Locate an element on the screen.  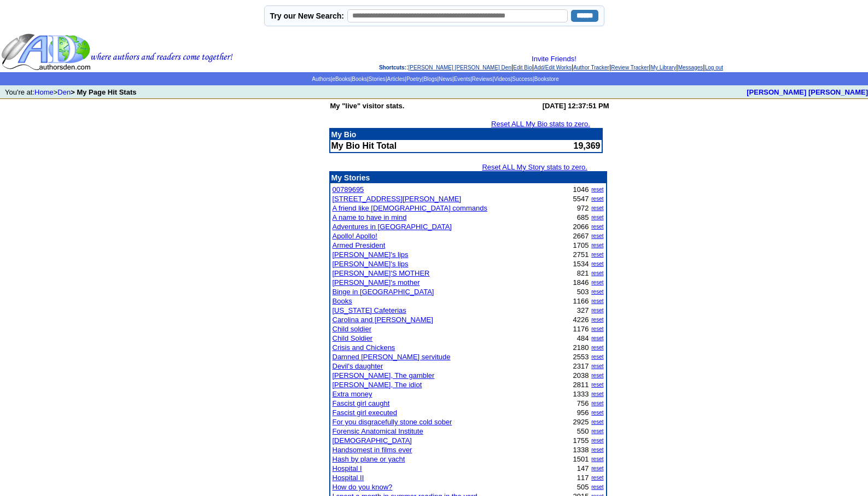
a: eBooks is located at coordinates (341, 79).